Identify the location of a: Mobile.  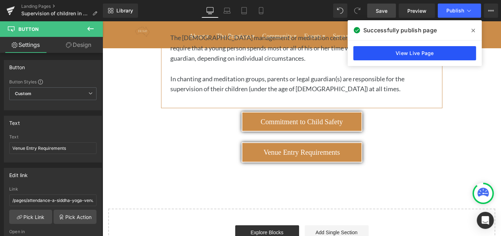
(261, 11).